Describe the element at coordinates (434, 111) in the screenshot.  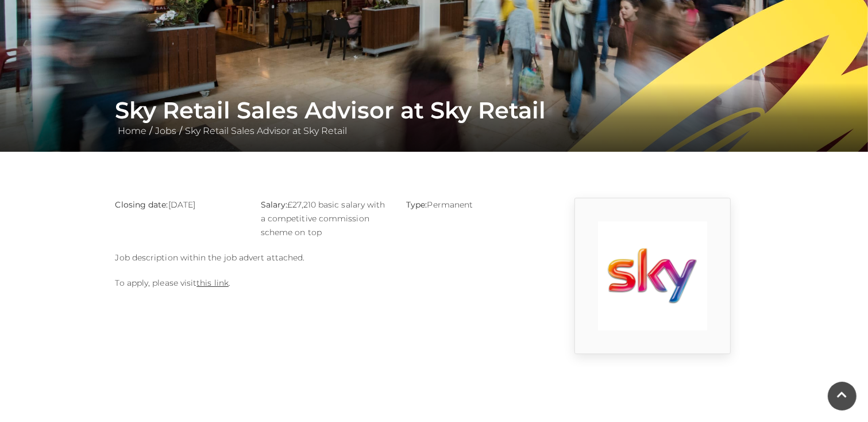
I see `h1: Sky Retail Sales Advisor at Sky Retail` at that location.